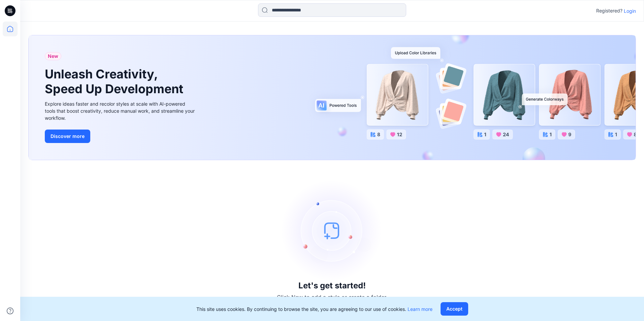 The height and width of the screenshot is (321, 644). What do you see at coordinates (68, 136) in the screenshot?
I see `button: Discover more` at bounding box center [68, 136].